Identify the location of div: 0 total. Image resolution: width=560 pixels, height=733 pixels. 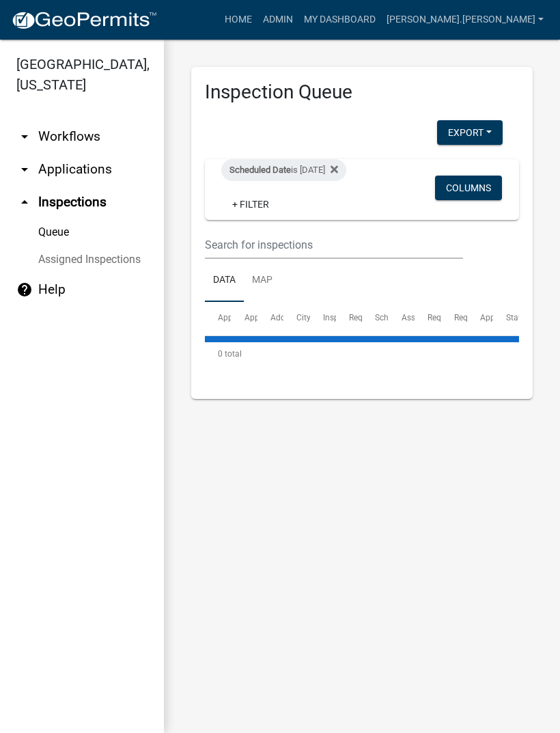
(362, 354).